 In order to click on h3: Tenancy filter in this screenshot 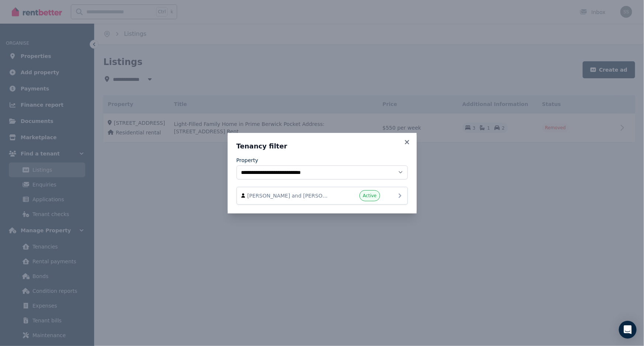, I will do `click(322, 146)`.